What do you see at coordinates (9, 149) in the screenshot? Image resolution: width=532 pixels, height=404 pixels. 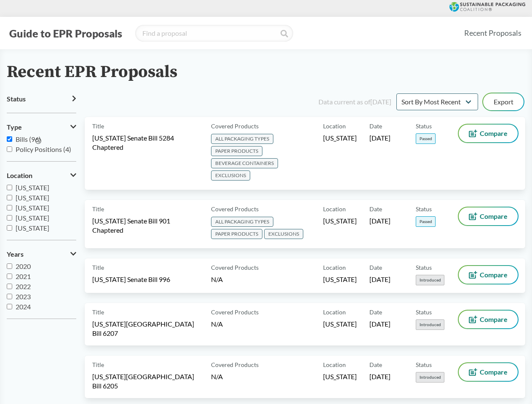 I see `input: Policy Positions (4)` at bounding box center [9, 149].